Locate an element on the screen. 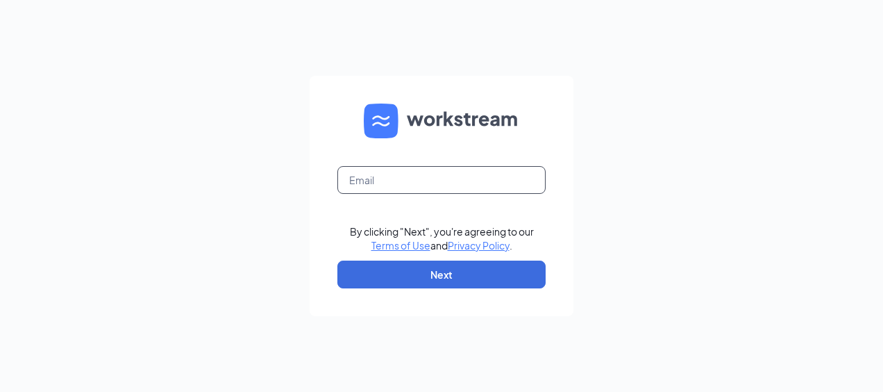 The width and height of the screenshot is (883, 392). img: WS logo and Workstream text is located at coordinates (442, 121).